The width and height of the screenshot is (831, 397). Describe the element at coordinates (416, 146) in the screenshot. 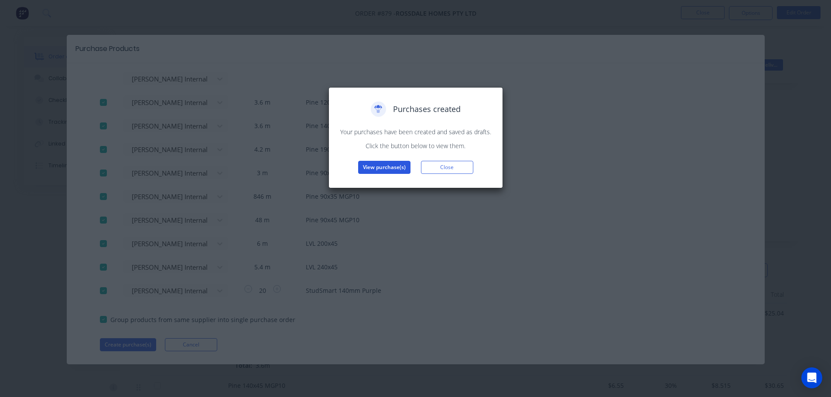

I see `p: Click the button below to view them.` at that location.